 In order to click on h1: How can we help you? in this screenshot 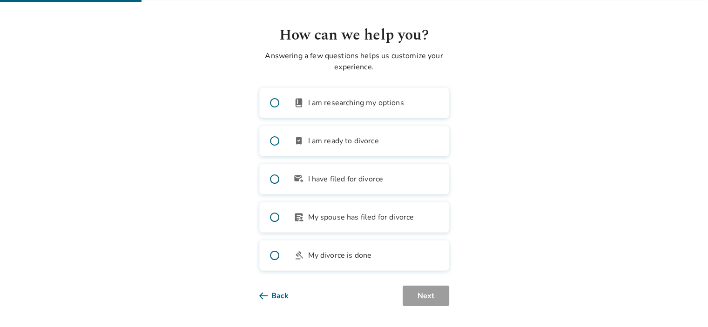, I will do `click(354, 35)`.